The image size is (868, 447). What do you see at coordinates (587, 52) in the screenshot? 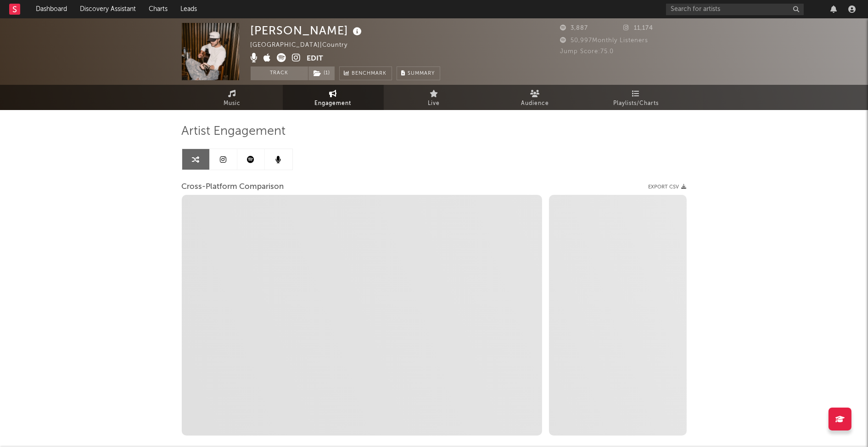
I see `span: Jump Score: 75.0` at bounding box center [587, 52].